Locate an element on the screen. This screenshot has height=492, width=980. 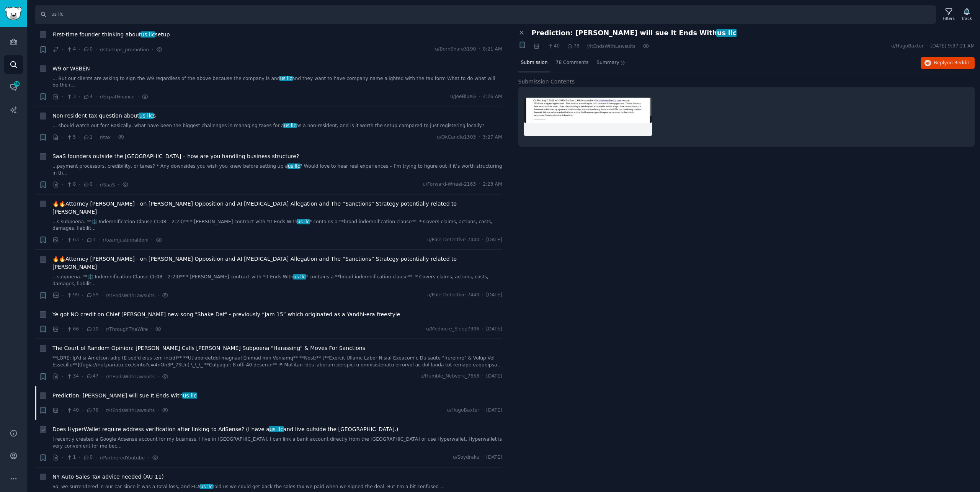
a: Non-resident tax question aboutus llcs is located at coordinates (104, 115).